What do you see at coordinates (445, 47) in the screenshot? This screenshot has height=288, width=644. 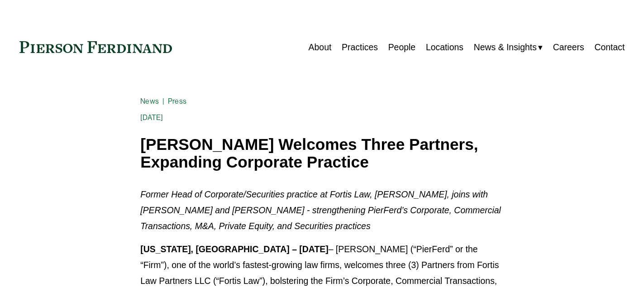 I see `a: Locations` at bounding box center [445, 47].